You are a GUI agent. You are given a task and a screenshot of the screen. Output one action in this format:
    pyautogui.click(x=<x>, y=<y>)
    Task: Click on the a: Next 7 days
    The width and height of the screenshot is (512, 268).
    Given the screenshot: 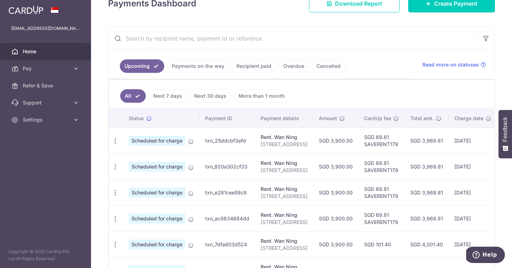 What is the action you would take?
    pyautogui.click(x=168, y=96)
    